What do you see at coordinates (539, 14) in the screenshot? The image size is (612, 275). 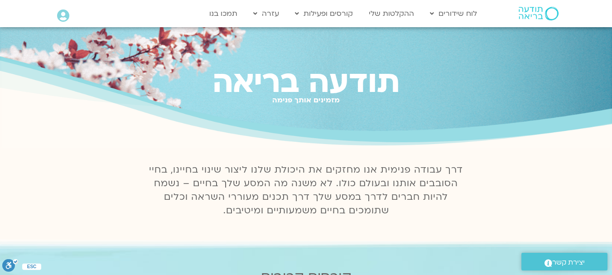 I see `img: תודעה בריאה` at bounding box center [539, 14].